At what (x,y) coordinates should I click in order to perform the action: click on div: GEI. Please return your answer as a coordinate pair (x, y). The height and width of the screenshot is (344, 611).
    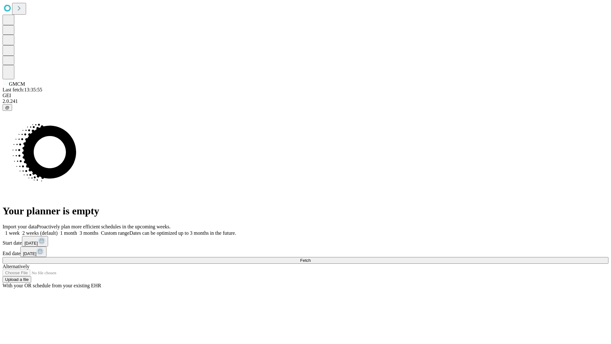
    Looking at the image, I should click on (305, 95).